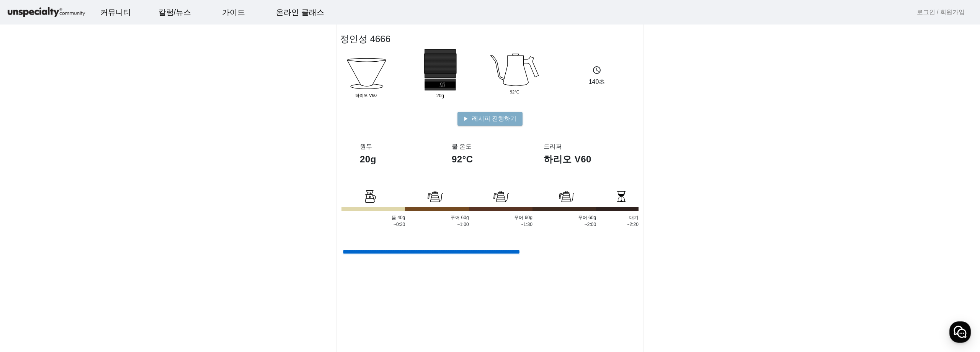 This screenshot has width=980, height=352. I want to click on span: 레시피 진행하기, so click(494, 118).